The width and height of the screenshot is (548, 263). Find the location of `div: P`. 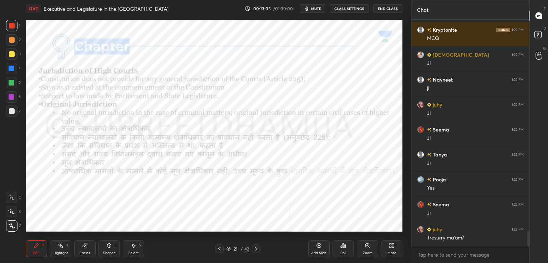

div: P is located at coordinates (43, 245).